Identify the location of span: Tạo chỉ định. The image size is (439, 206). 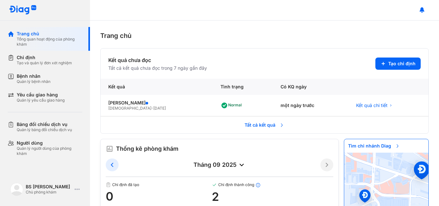
(402, 64).